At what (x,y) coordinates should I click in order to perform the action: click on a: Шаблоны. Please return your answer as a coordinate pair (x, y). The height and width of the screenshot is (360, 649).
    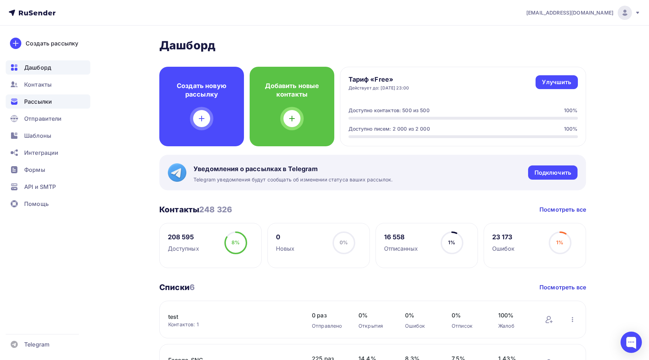
    Looking at the image, I should click on (48, 136).